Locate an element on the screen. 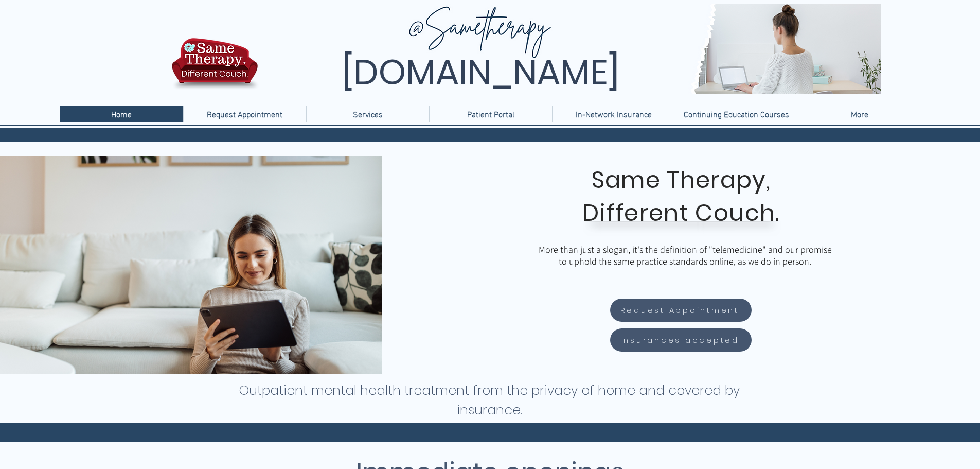 Image resolution: width=980 pixels, height=469 pixels. a: Home is located at coordinates (122, 114).